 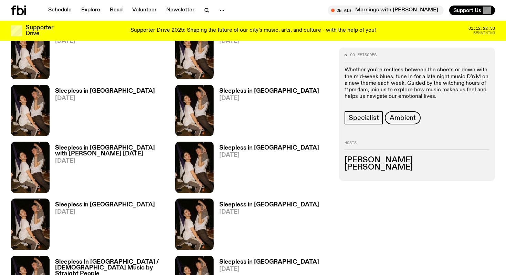 I want to click on p: Whether you're restless between the sheets or down with the mid-week blues, tune in for a late ni..., so click(x=417, y=84).